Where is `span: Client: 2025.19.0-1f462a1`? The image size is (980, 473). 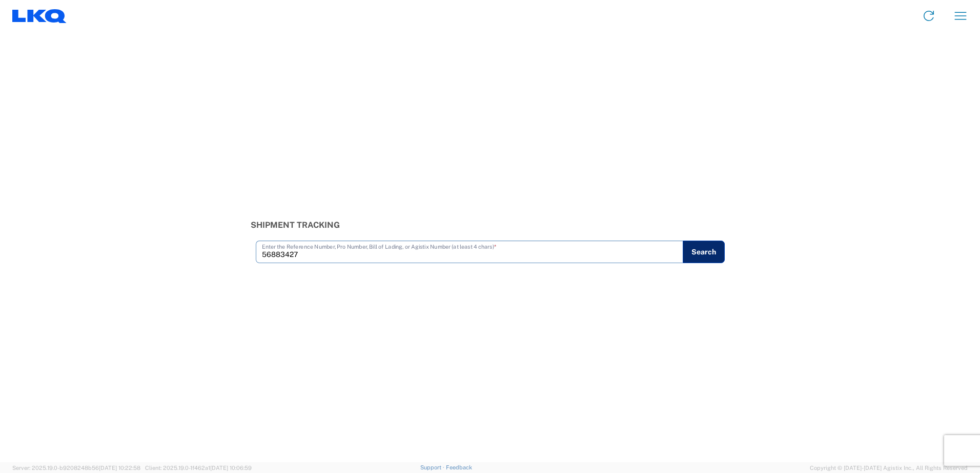
span: Client: 2025.19.0-1f462a1 is located at coordinates (199, 468).